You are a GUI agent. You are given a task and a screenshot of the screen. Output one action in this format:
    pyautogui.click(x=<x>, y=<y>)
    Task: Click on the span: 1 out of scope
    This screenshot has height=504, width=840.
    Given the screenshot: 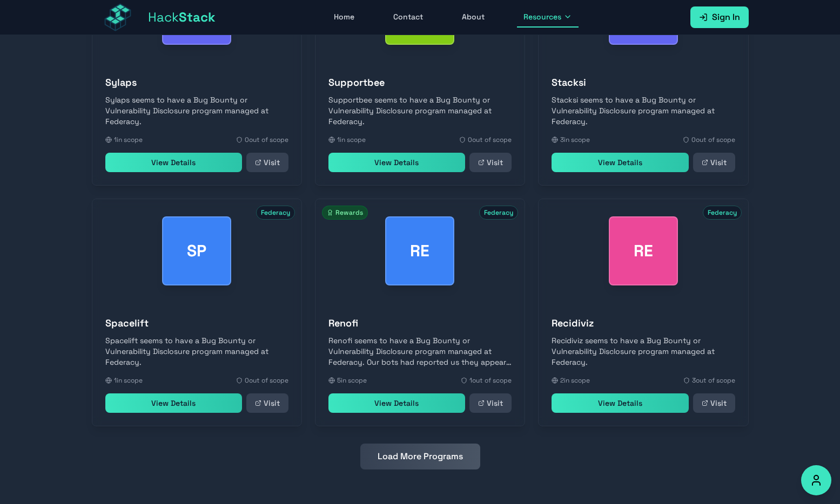 What is the action you would take?
    pyautogui.click(x=491, y=381)
    